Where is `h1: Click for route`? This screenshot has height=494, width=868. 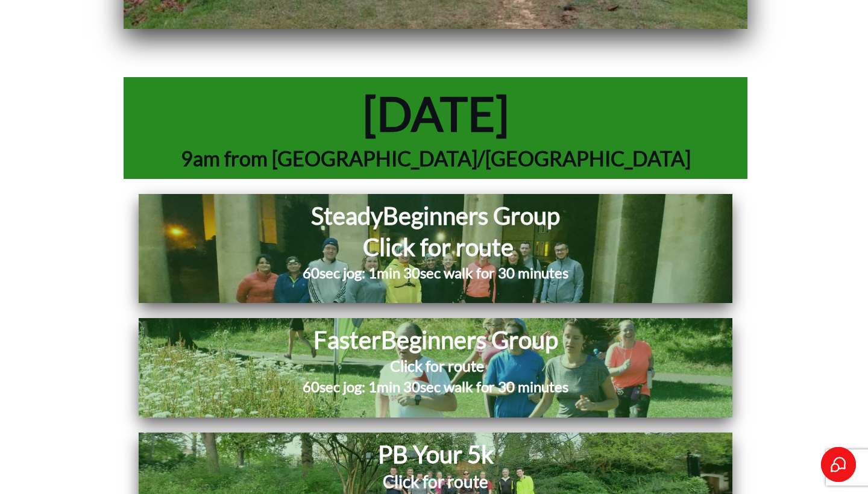
h1: Click for route is located at coordinates (435, 247).